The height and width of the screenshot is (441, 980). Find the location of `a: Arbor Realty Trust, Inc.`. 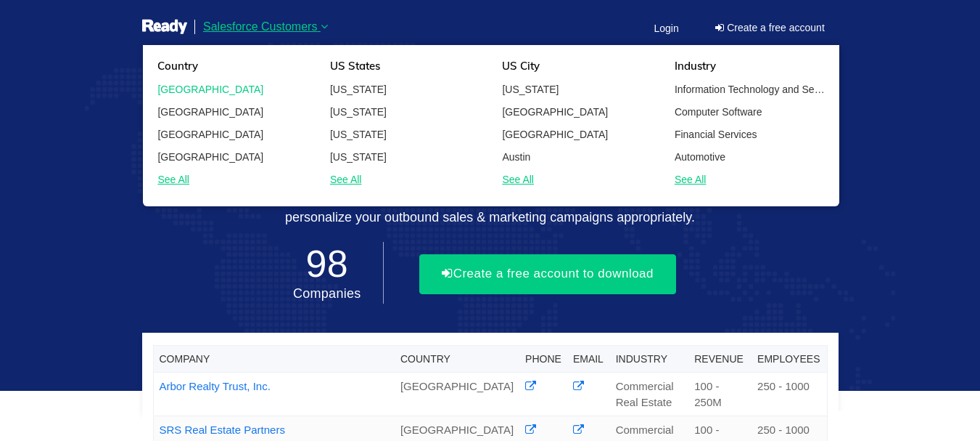

a: Arbor Realty Trust, Inc. is located at coordinates (214, 385).